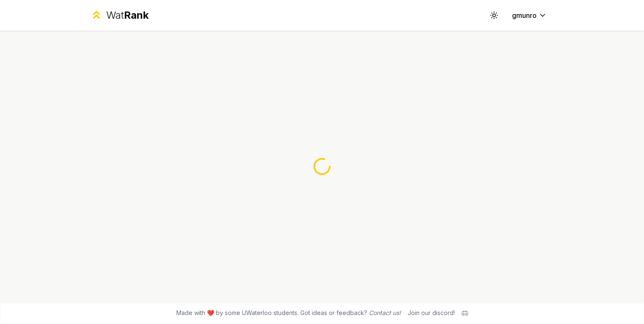  What do you see at coordinates (136, 15) in the screenshot?
I see `span: Rank` at bounding box center [136, 15].